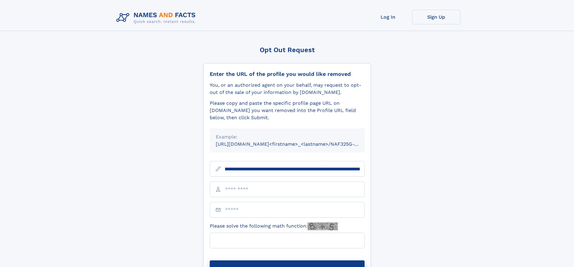  Describe the element at coordinates (388, 17) in the screenshot. I see `a: Log In` at that location.